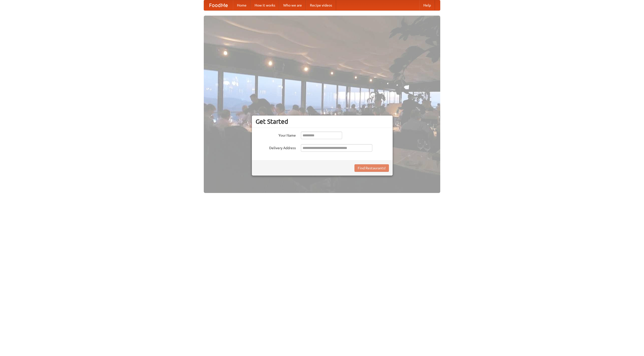  Describe the element at coordinates (292, 5) in the screenshot. I see `a: Who we are` at that location.